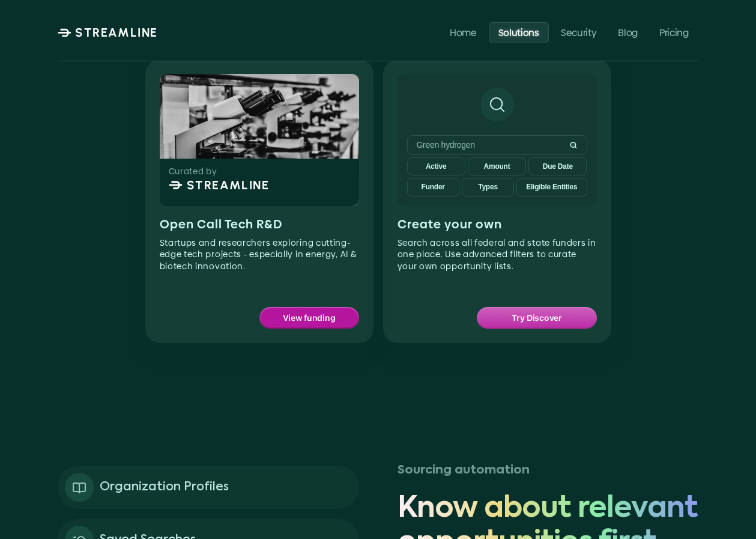 The width and height of the screenshot is (756, 539). What do you see at coordinates (497, 167) in the screenshot?
I see `p: Amount` at bounding box center [497, 167].